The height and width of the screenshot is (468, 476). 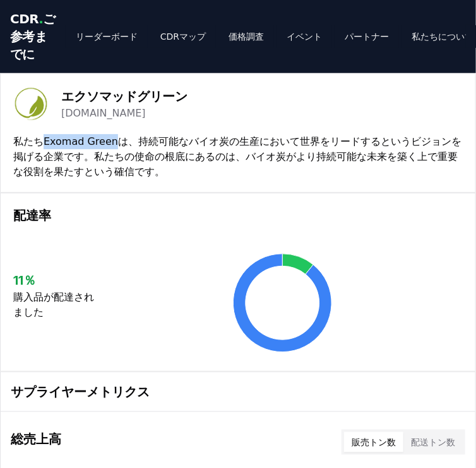 What do you see at coordinates (31, 104) in the screenshot?
I see `img: エクソマッドグリーンロゴ` at bounding box center [31, 104].